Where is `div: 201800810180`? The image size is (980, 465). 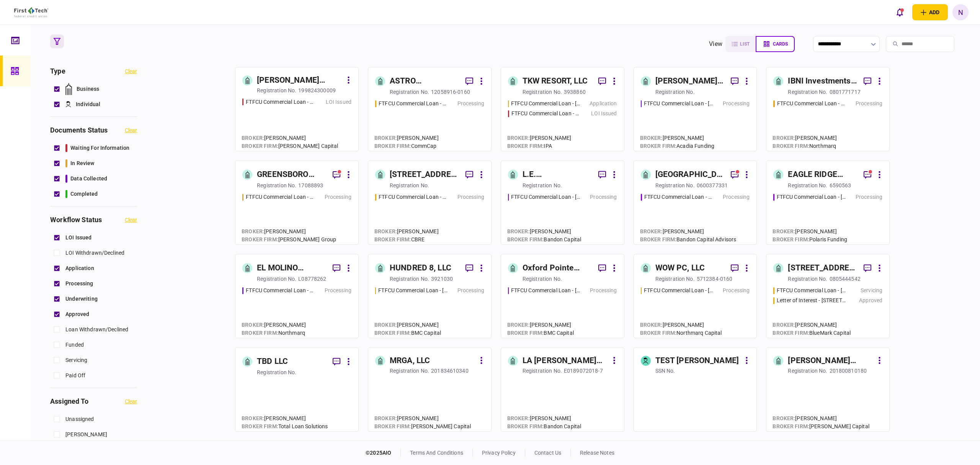
div: 201800810180 is located at coordinates (848, 370).